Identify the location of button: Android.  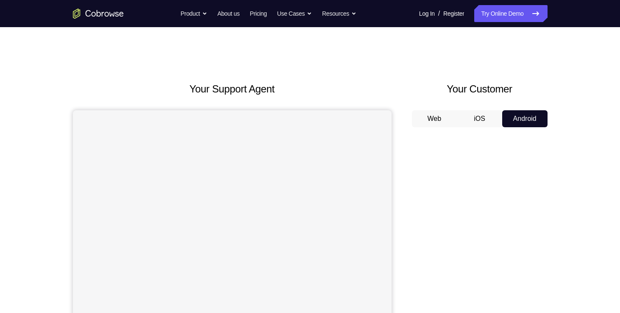
(524, 119).